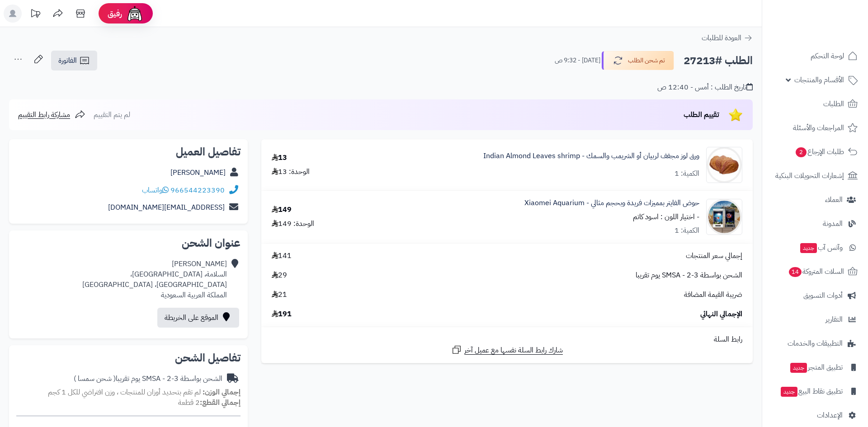 The image size is (868, 427). What do you see at coordinates (816, 152) in the screenshot?
I see `a: طلبات الإرجاع2` at bounding box center [816, 152].